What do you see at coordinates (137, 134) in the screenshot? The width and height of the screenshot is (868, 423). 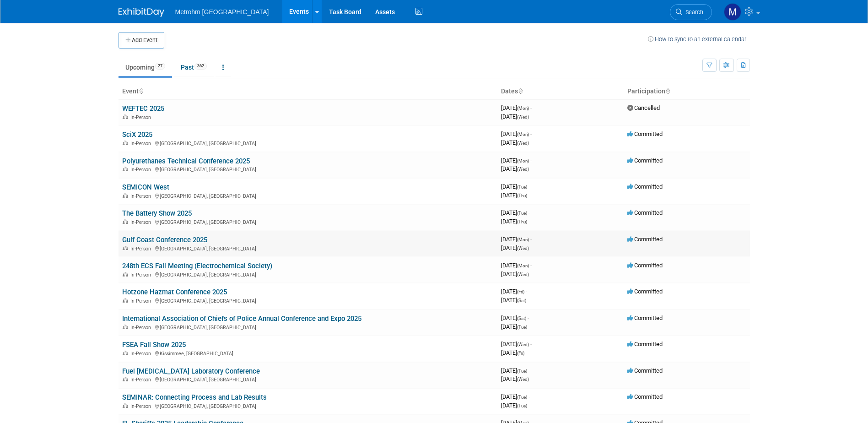 I see `a: SciX 2025` at bounding box center [137, 134].